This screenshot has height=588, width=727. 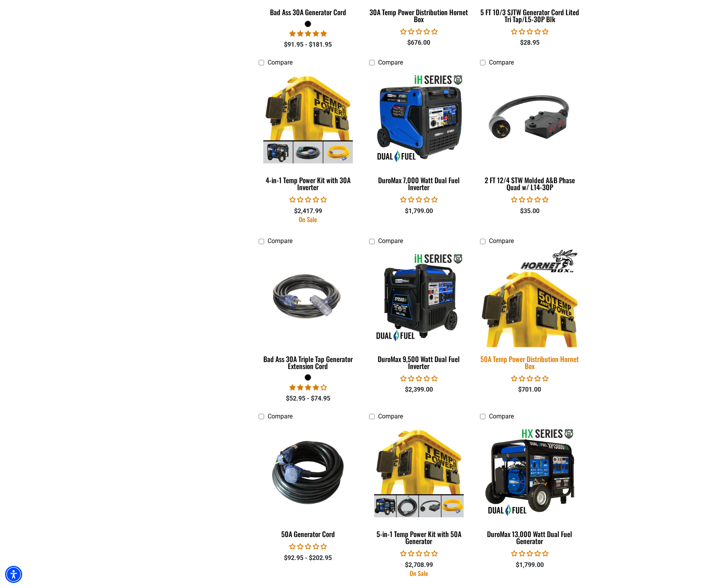 What do you see at coordinates (418, 16) in the screenshot?
I see `div: 30A Temp Power Distribution Hornet Box` at bounding box center [418, 16].